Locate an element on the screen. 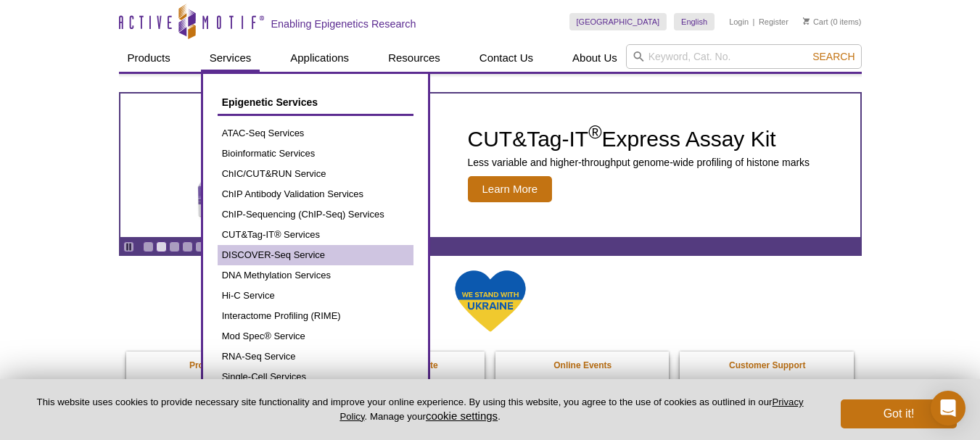  span: Search is located at coordinates (834, 57).